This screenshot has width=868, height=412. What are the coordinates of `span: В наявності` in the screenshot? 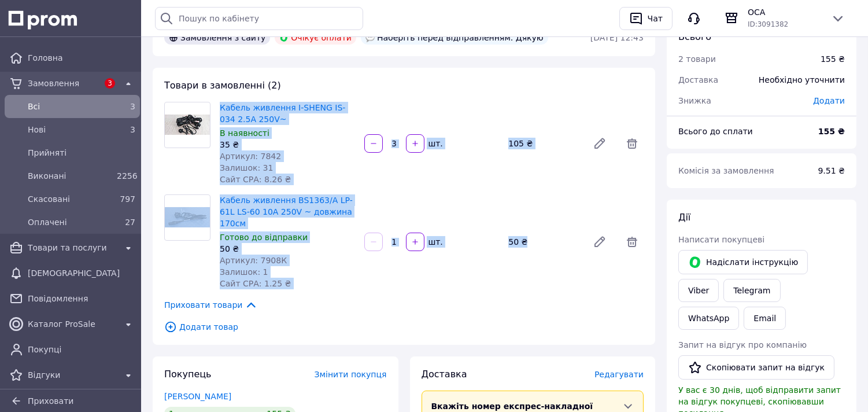 It's located at (244, 133).